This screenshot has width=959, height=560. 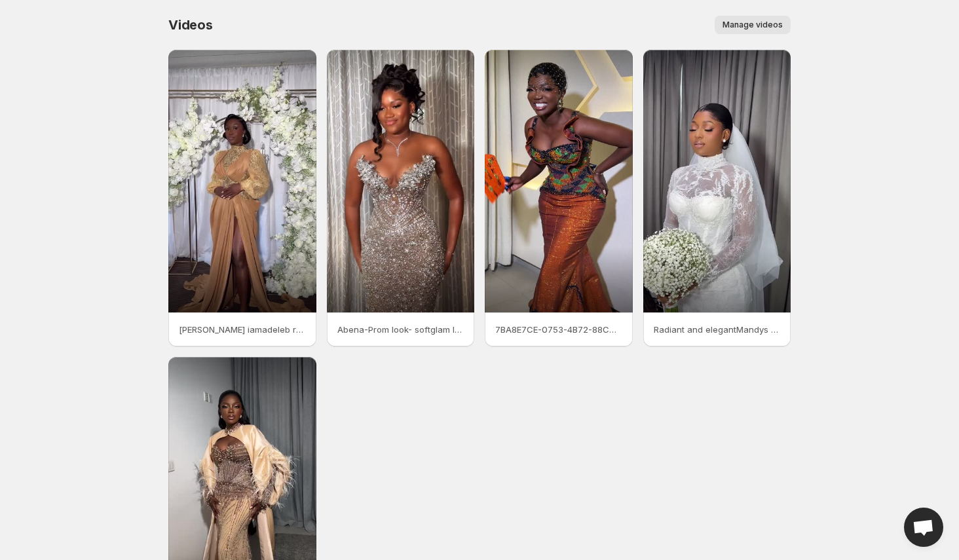 What do you see at coordinates (924, 528) in the screenshot?
I see `div: Open chat` at bounding box center [924, 528].